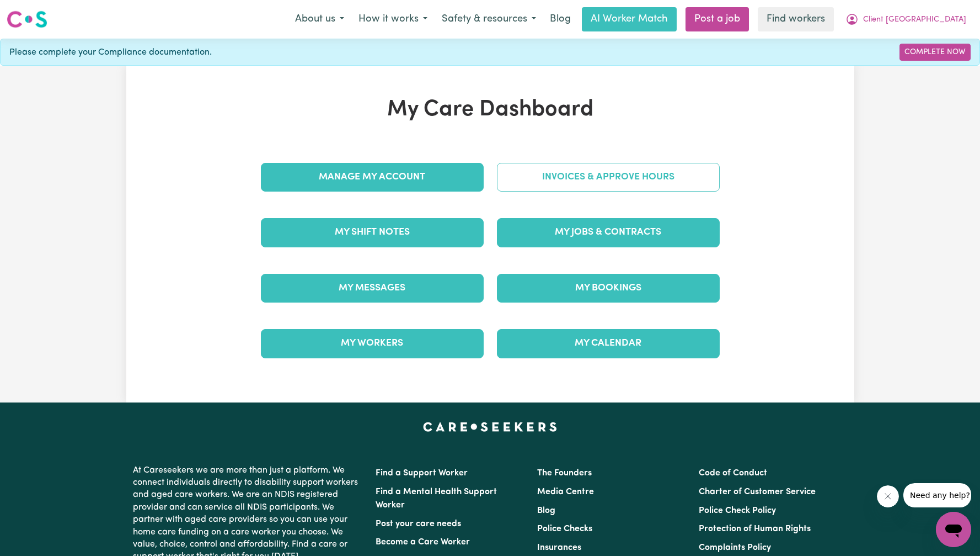 This screenshot has width=980, height=556. What do you see at coordinates (110, 52) in the screenshot?
I see `span: Please complete your Compliance documentation.` at bounding box center [110, 52].